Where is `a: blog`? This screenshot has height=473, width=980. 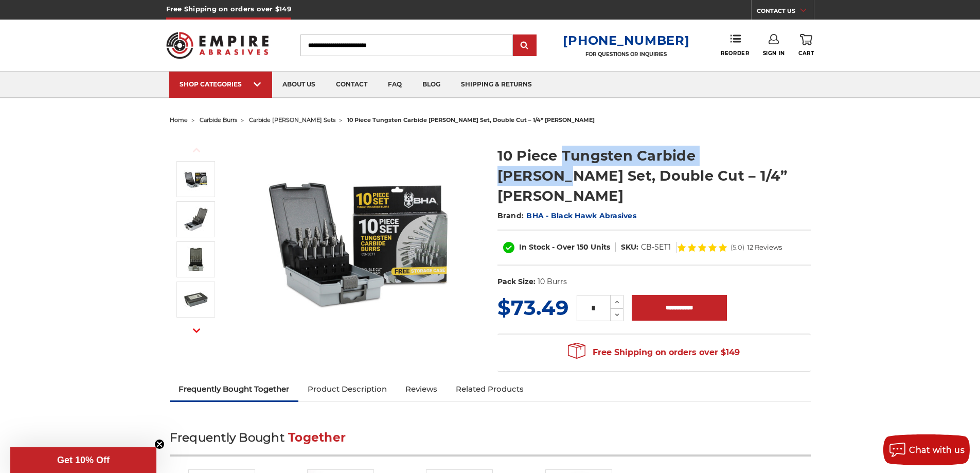
a: blog is located at coordinates (431, 84).